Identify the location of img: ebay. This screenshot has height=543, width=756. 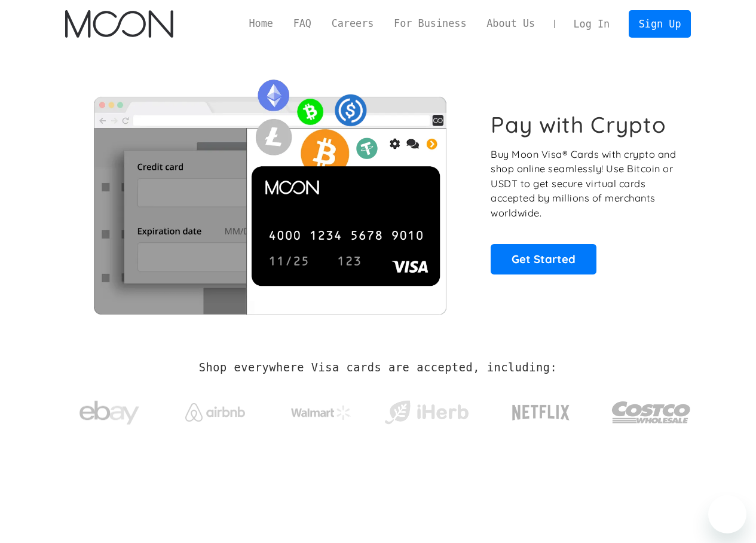
(109, 413).